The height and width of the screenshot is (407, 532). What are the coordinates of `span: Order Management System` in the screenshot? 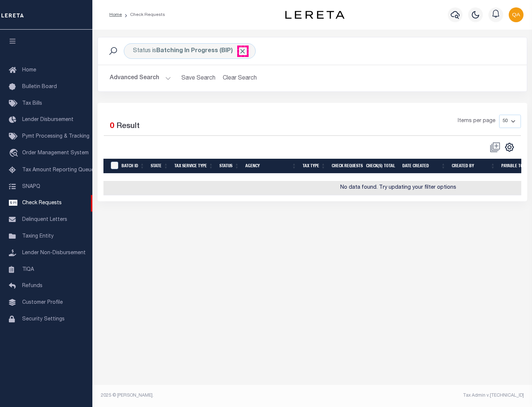 It's located at (56, 153).